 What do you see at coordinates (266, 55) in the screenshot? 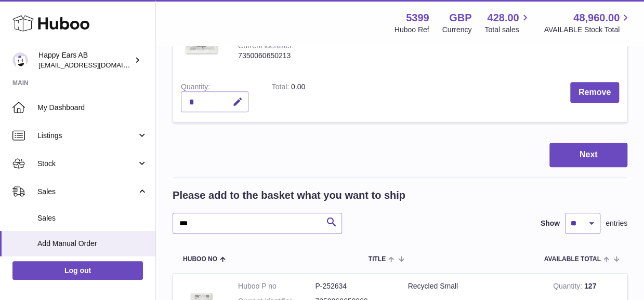
I see `div: 7350060650213` at bounding box center [266, 55].